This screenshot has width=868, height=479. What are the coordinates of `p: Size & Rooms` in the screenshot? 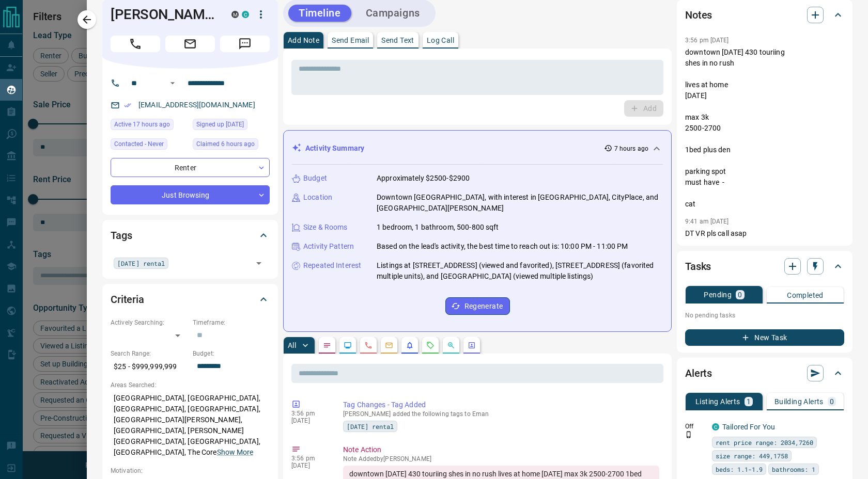 It's located at (326, 227).